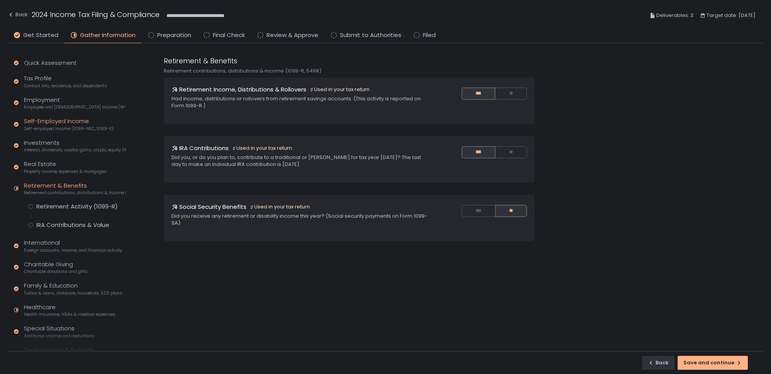 The width and height of the screenshot is (771, 374). What do you see at coordinates (70, 314) in the screenshot?
I see `span: Health insurance, HSAs & medical expenses` at bounding box center [70, 314].